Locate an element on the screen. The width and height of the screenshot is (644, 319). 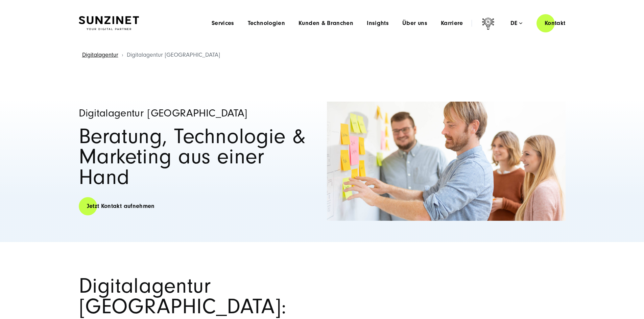
a: Über uns is located at coordinates (415, 23).